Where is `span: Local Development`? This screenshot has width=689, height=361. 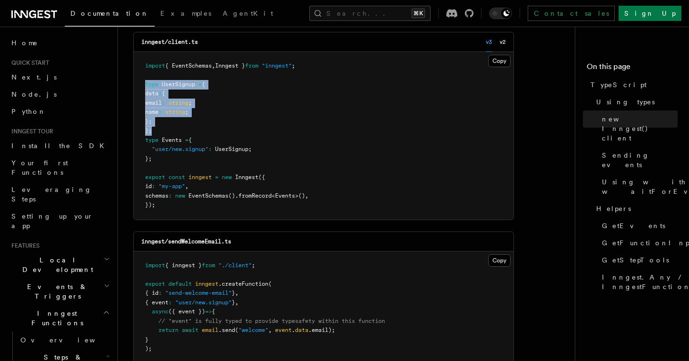 span: Local Development is located at coordinates (56, 264).